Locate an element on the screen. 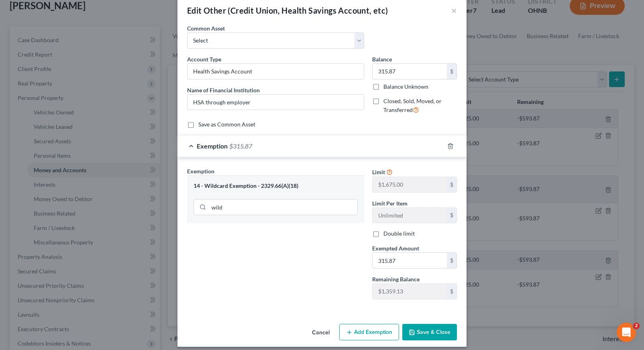 Image resolution: width=644 pixels, height=350 pixels. span: Exempted Amount is located at coordinates (395, 248).